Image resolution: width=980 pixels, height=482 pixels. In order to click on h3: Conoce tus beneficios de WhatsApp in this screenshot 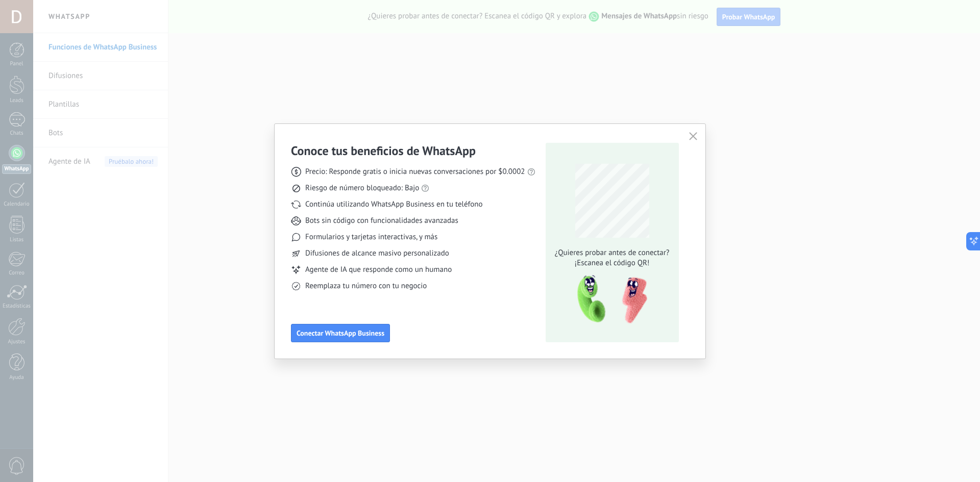, I will do `click(383, 150)`.